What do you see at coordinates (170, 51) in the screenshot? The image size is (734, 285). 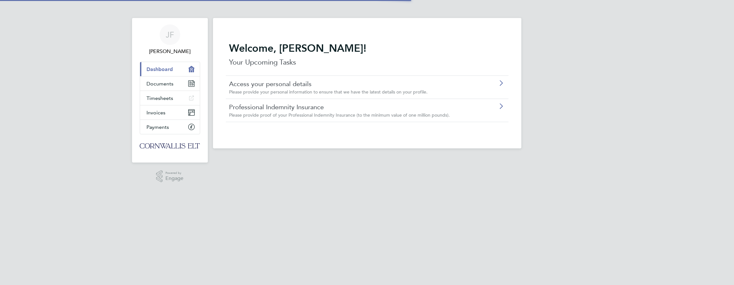 I see `span: John Ford` at bounding box center [170, 51].